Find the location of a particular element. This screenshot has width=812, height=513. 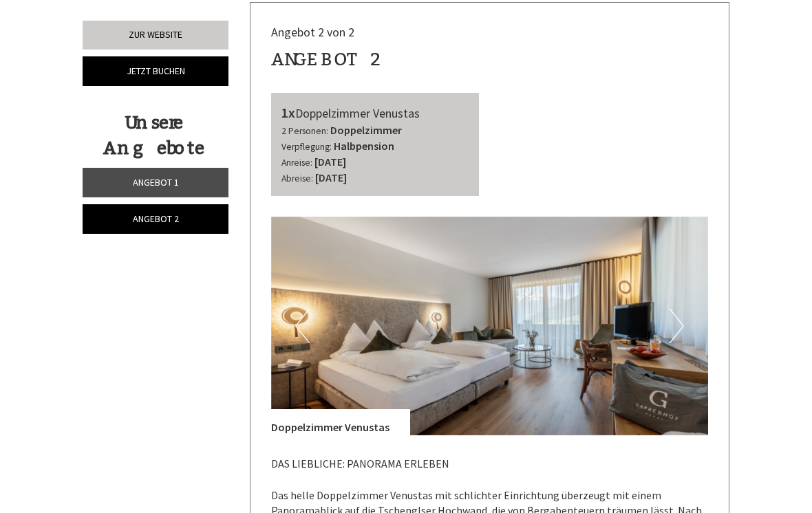

small: Anreise: is located at coordinates (297, 162).